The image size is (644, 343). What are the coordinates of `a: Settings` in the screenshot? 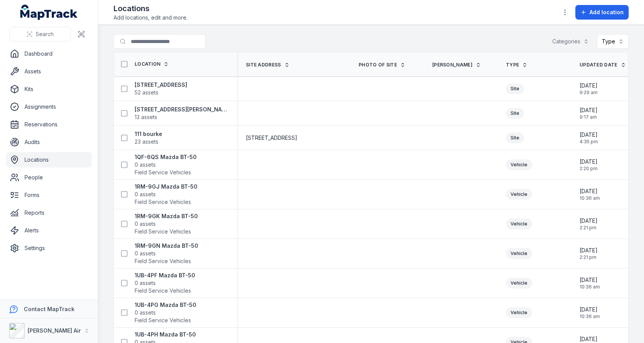 It's located at (49, 248).